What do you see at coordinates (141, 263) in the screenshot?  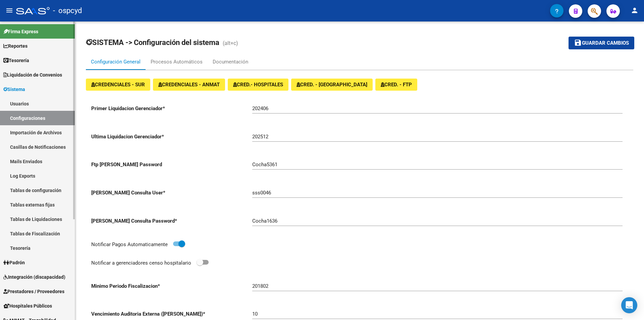 I see `span: Notificar a gerenciadores censo hospitalario` at bounding box center [141, 263].